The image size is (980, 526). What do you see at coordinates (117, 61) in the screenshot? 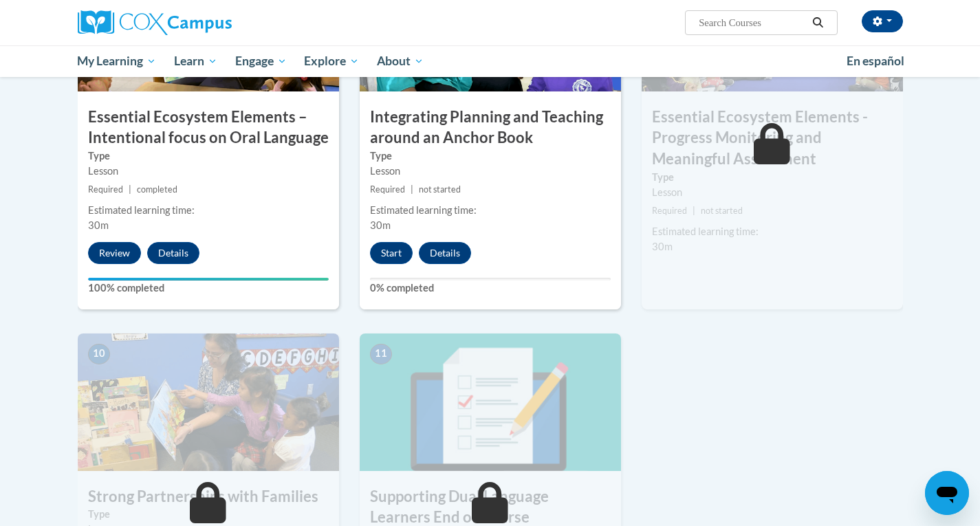
I see `span: My Learning` at bounding box center [117, 61].